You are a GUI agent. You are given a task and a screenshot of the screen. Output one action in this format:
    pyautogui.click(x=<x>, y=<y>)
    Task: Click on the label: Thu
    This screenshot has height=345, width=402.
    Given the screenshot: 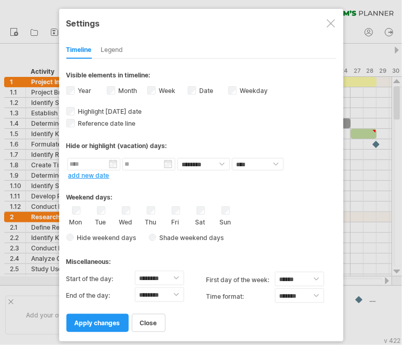 What is the action you would take?
    pyautogui.click(x=151, y=221)
    